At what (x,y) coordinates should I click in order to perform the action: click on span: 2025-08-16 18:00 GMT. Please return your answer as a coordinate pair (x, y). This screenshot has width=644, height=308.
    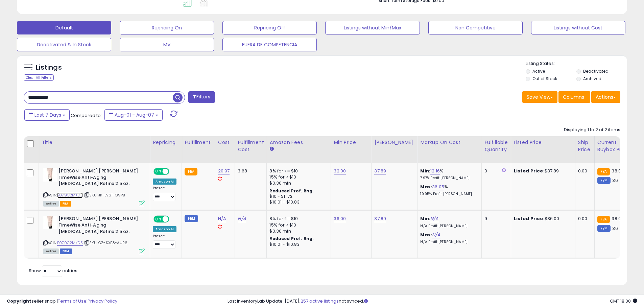
    Looking at the image, I should click on (623, 301).